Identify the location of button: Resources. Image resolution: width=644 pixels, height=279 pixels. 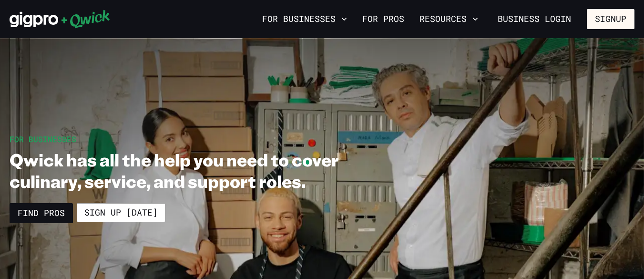
(448, 19).